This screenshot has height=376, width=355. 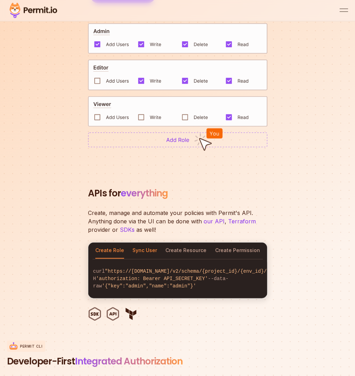 What do you see at coordinates (178, 279) in the screenshot?
I see `code: curl -H --data-raw` at bounding box center [178, 279].